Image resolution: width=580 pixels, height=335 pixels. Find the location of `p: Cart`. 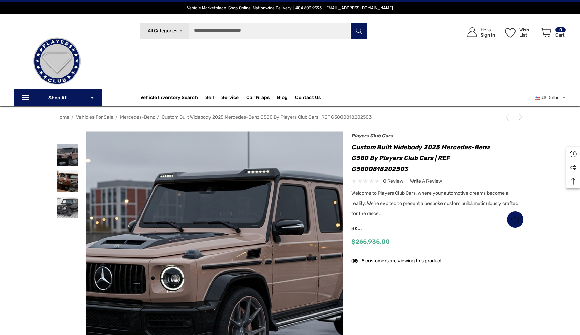

p: Cart is located at coordinates (560, 35).